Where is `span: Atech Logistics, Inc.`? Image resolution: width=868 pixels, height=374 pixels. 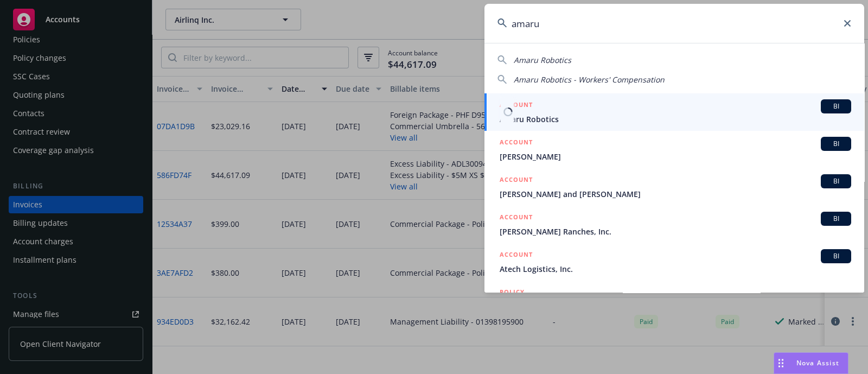 span: Atech Logistics, Inc. is located at coordinates (676, 269).